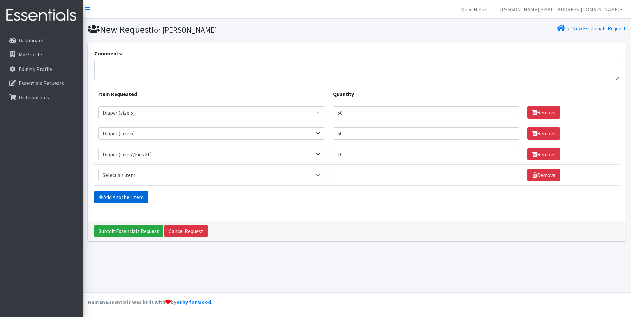 The image size is (631, 317). Describe the element at coordinates (426, 94) in the screenshot. I see `th: Quantity` at that location.